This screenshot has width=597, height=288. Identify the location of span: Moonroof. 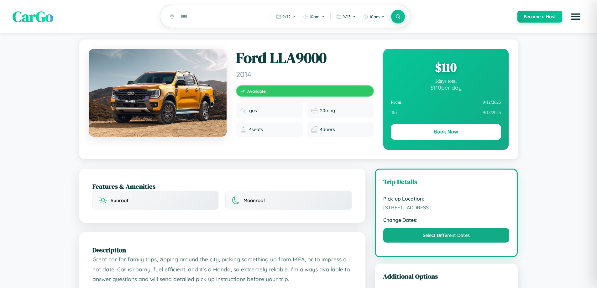
(254, 200).